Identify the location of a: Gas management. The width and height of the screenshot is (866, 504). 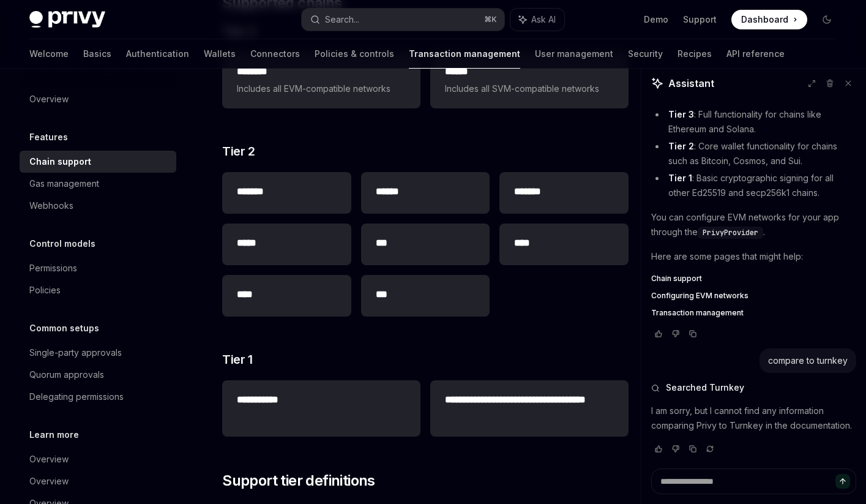
(98, 184).